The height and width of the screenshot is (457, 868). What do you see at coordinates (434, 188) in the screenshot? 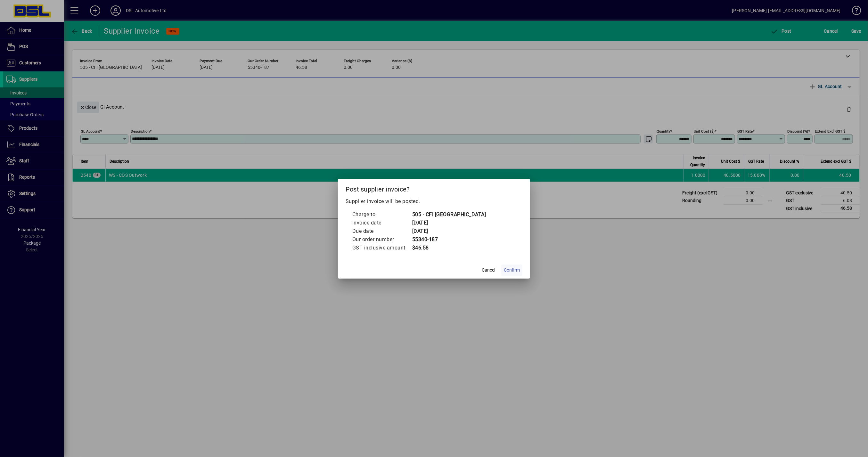
I see `h2: Post supplier invoice?` at bounding box center [434, 188].